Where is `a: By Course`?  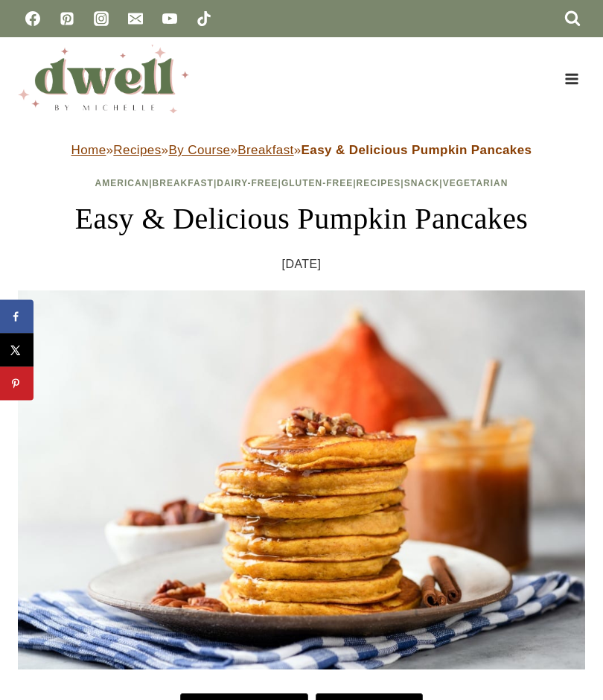
a: By Course is located at coordinates (199, 149).